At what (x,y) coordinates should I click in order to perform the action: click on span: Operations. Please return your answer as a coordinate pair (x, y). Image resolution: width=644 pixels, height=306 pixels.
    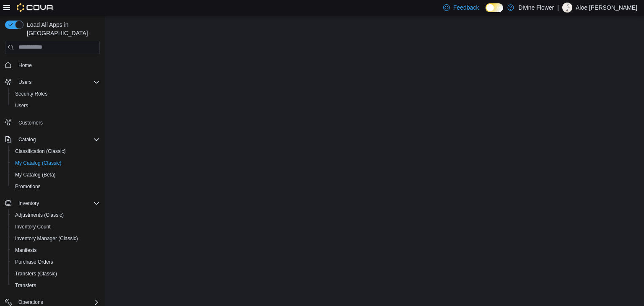
    Looking at the image, I should click on (31, 302).